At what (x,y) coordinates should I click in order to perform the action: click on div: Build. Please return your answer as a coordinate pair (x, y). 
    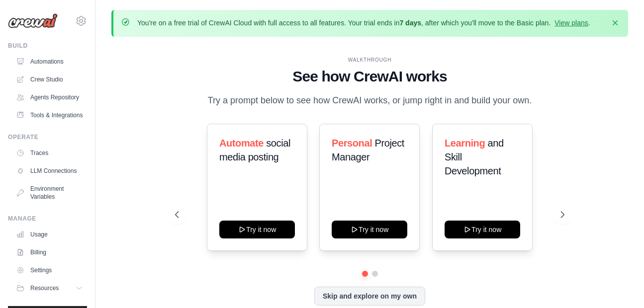
    Looking at the image, I should click on (47, 46).